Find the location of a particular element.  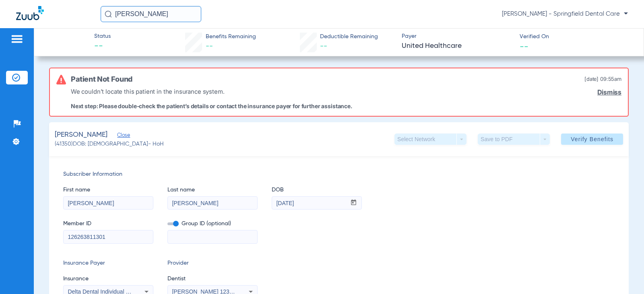

span: Member ID is located at coordinates (108, 224).